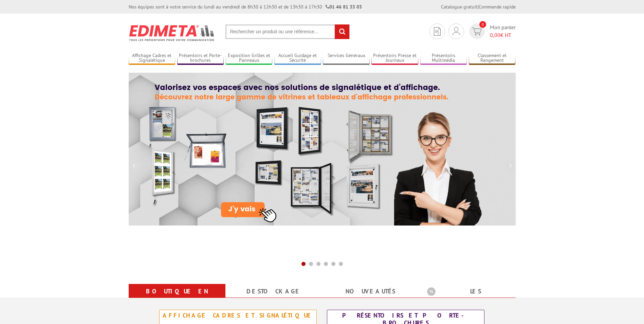  I want to click on a: Présentoirs Presse et Journaux, so click(395, 58).